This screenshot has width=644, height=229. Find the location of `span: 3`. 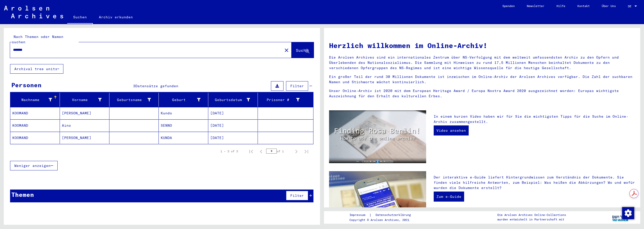

span: 3 is located at coordinates (134, 86).